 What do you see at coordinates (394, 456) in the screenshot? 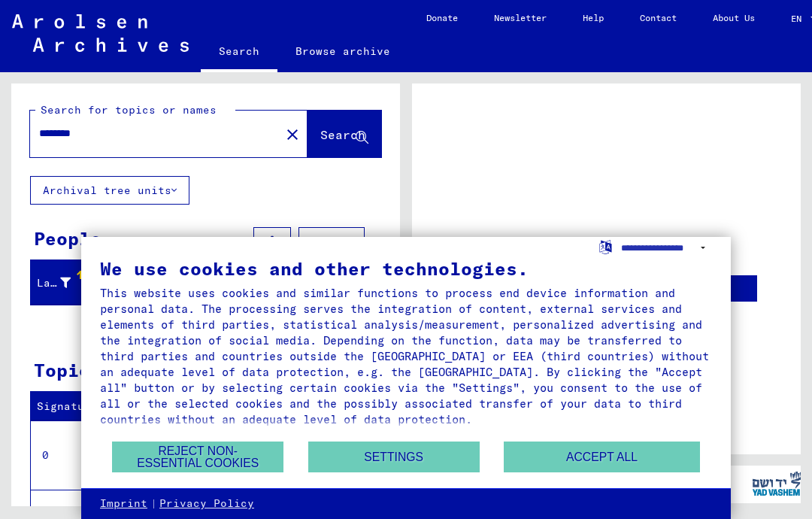
I see `button: Settings` at bounding box center [394, 456].